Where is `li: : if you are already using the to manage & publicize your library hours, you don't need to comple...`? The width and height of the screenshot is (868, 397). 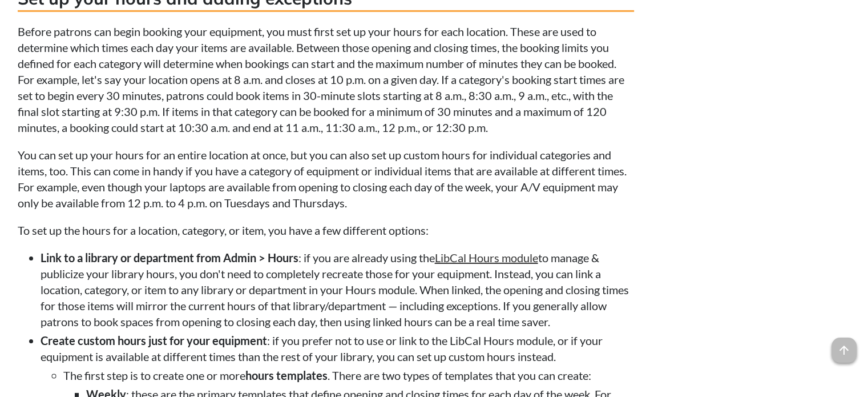 li: : if you are already using the to manage & publicize your library hours, you don't need to comple... is located at coordinates (337, 290).